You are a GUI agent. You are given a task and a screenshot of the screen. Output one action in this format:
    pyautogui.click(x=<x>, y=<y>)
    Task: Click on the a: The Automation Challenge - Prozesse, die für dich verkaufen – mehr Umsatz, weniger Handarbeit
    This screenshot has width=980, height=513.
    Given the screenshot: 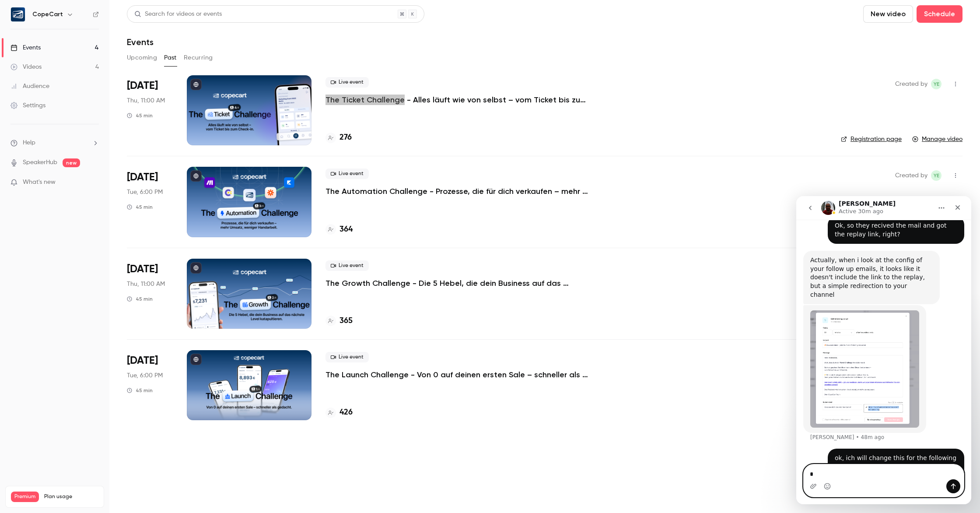 What is the action you would take?
    pyautogui.click(x=457, y=191)
    